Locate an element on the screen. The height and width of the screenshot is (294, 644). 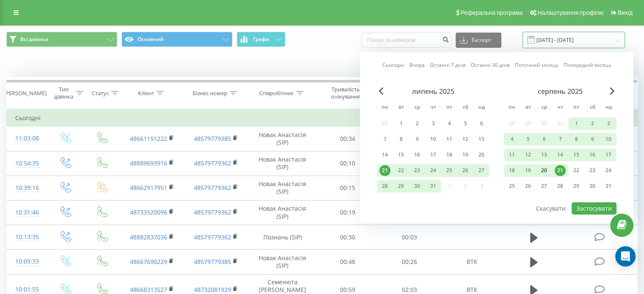
button: Графік is located at coordinates (261, 39).